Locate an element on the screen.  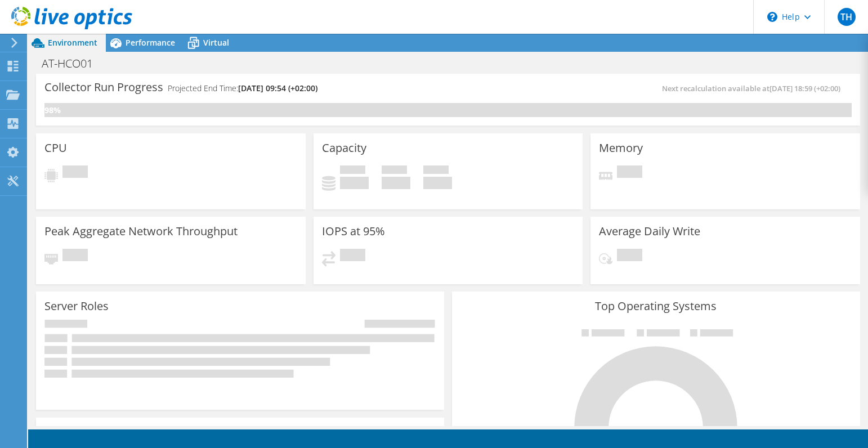
span: Environment is located at coordinates (72, 42).